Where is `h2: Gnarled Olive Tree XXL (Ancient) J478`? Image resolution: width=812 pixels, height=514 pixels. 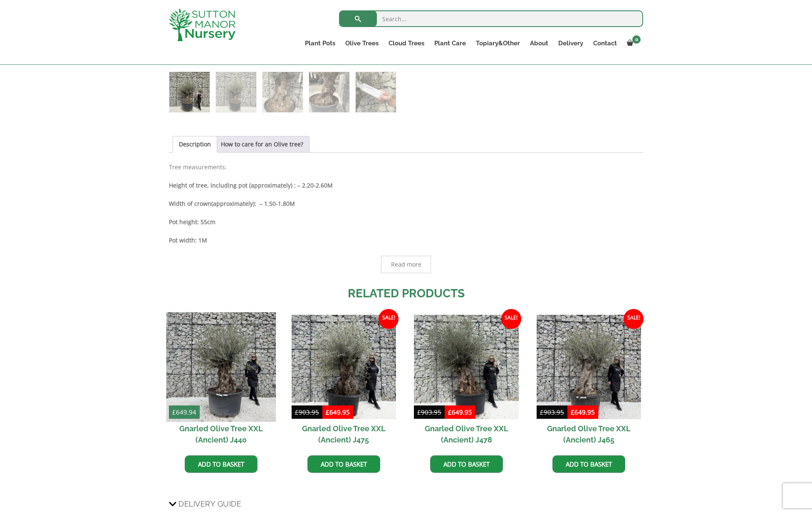
h2: Gnarled Olive Tree XXL (Ancient) J478 is located at coordinates (466, 434).